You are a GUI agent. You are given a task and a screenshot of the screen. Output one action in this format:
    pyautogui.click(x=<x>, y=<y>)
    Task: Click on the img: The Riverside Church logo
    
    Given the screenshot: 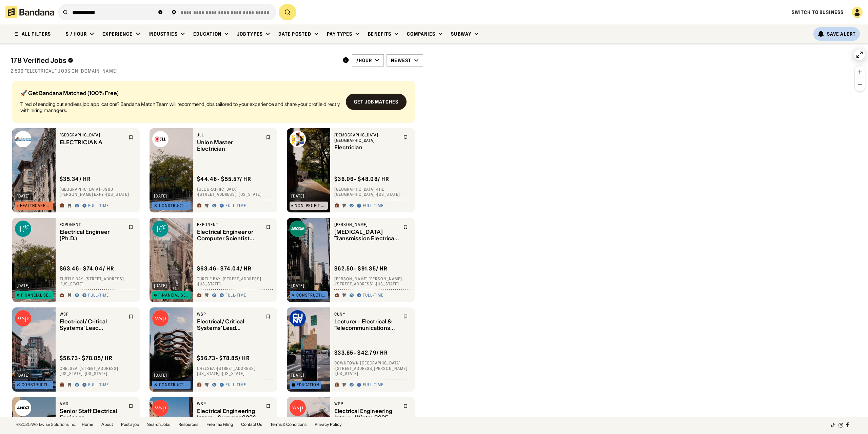 What is the action you would take?
    pyautogui.click(x=297, y=139)
    